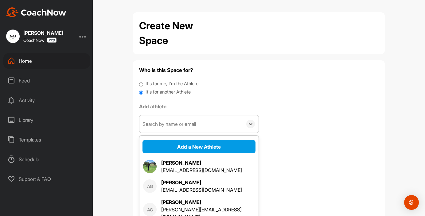 This screenshot has height=216, width=425. What do you see at coordinates (169, 124) in the screenshot?
I see `div: Search by name or email` at bounding box center [169, 124].